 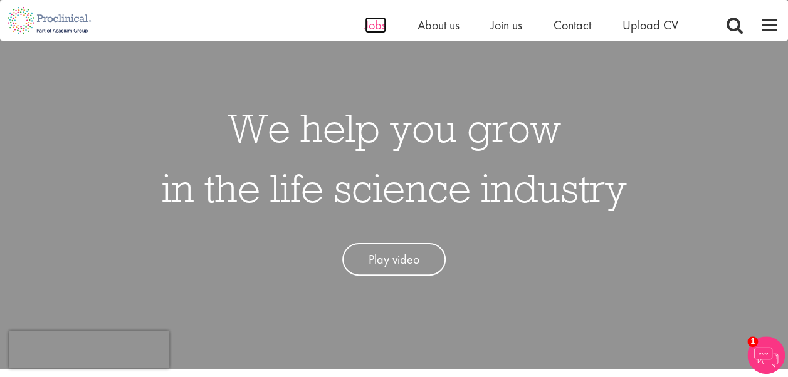 What do you see at coordinates (766, 355) in the screenshot?
I see `img: Chatbot` at bounding box center [766, 355].